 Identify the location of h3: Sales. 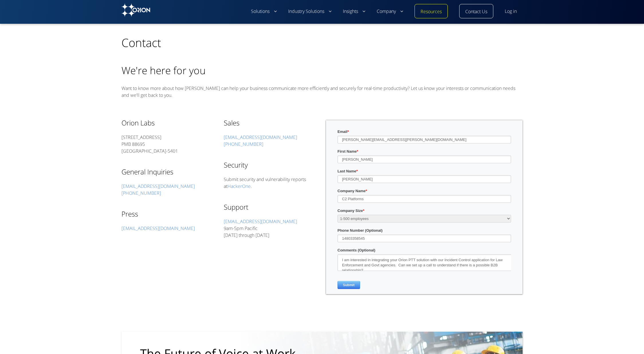
(270, 122).